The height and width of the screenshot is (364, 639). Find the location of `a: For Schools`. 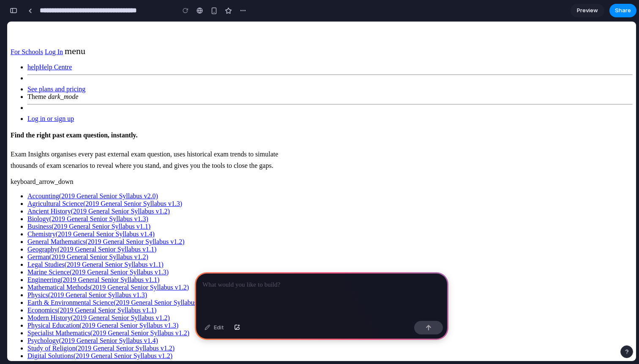

a: For Schools is located at coordinates (19, 30).